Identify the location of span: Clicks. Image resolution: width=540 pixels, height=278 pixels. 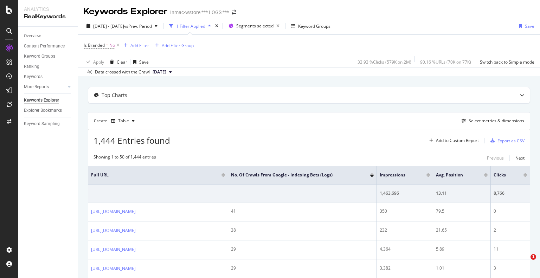
(503, 175).